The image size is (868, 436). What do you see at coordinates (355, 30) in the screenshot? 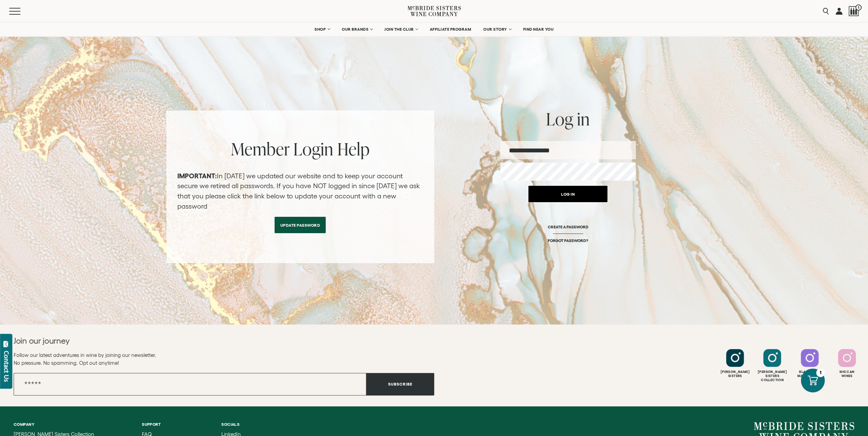
I see `span: OUR BRANDS` at bounding box center [355, 30].